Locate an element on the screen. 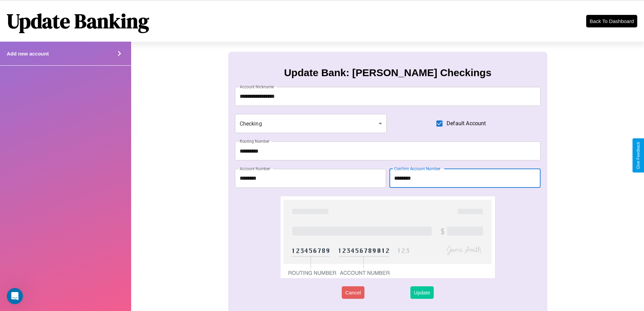 This screenshot has width=644, height=311. h4: Add new account is located at coordinates (28, 53).